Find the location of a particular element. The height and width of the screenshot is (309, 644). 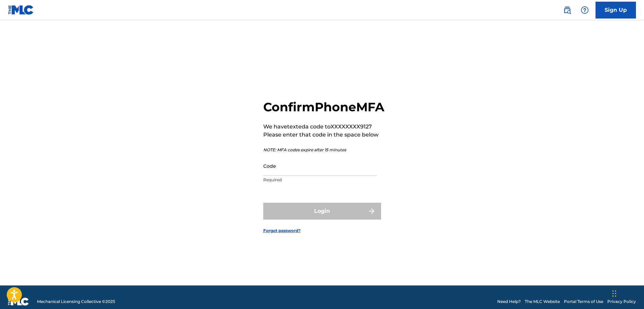

div: Widget de chat is located at coordinates (627, 293).